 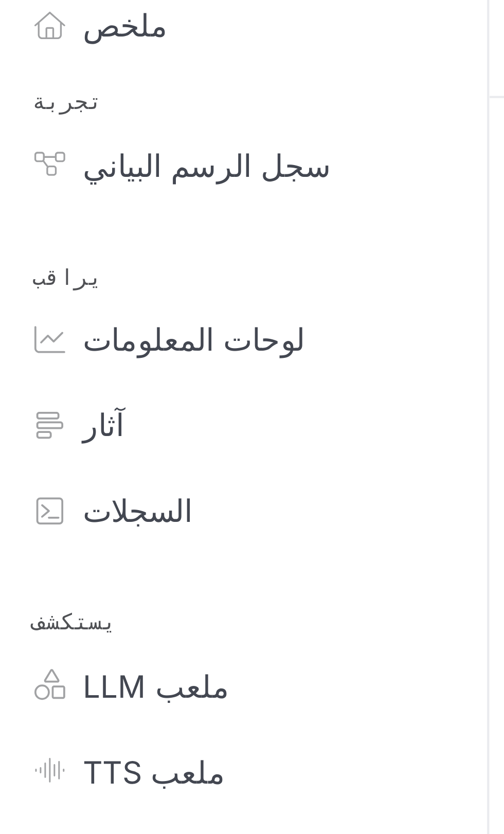 I want to click on button: الحصول على مفتاح API, so click(x=402, y=101).